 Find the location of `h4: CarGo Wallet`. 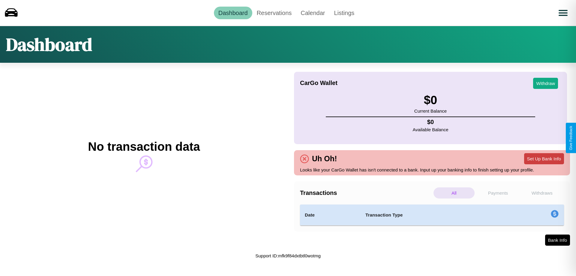

h4: CarGo Wallet is located at coordinates (319, 83).